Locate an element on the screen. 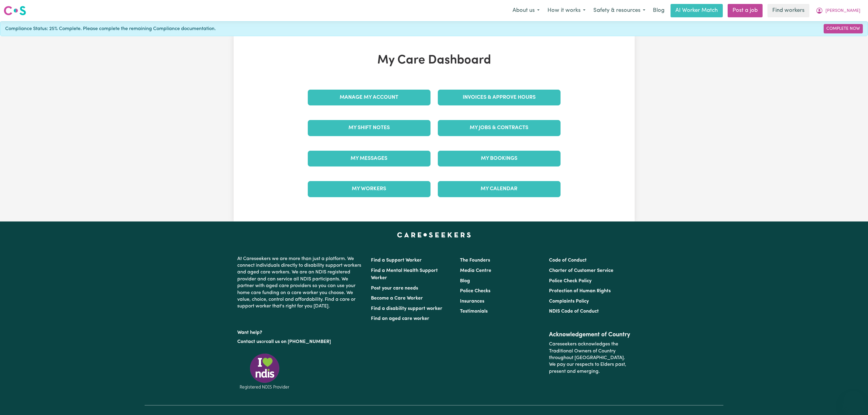 The height and width of the screenshot is (415, 868). button: My Account is located at coordinates (838, 11).